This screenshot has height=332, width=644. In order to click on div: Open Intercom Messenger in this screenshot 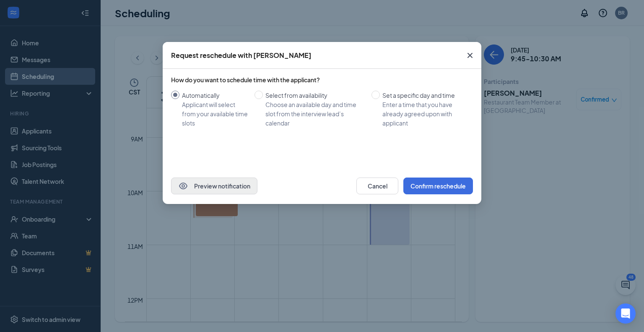, I will do `click(626, 314)`.